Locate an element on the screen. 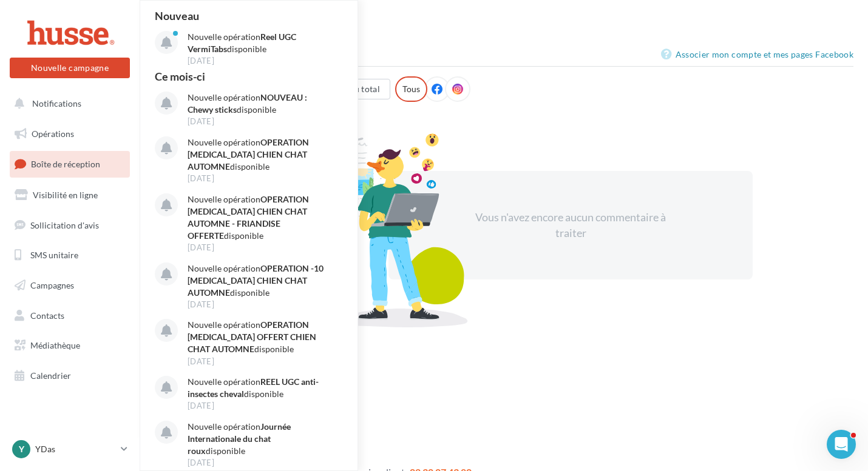 Image resolution: width=868 pixels, height=471 pixels. a: Médiathèque is located at coordinates (70, 346).